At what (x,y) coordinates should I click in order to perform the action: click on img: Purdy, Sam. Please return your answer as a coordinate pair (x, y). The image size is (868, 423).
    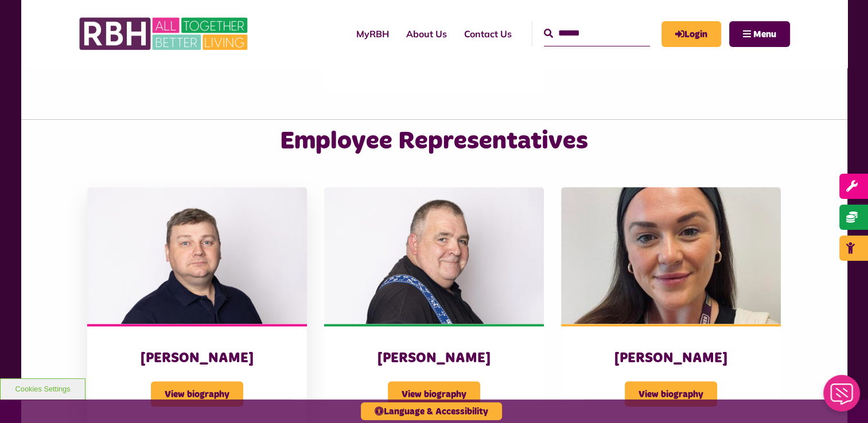
    Looking at the image, I should click on (671, 256).